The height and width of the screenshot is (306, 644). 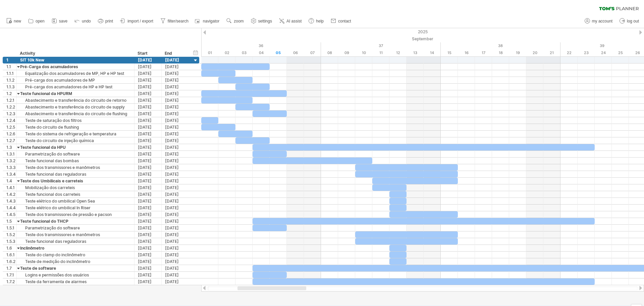 I want to click on a: AI assist, so click(x=291, y=21).